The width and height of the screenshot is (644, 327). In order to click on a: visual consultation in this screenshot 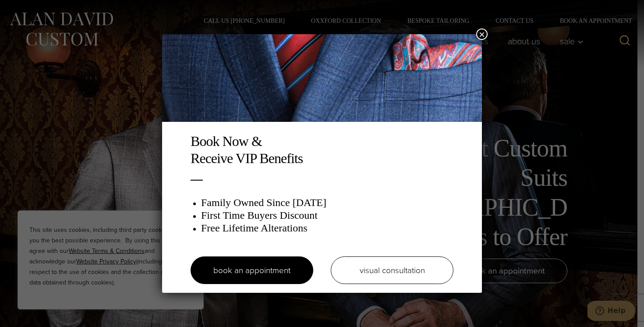, I will do `click(392, 270)`.